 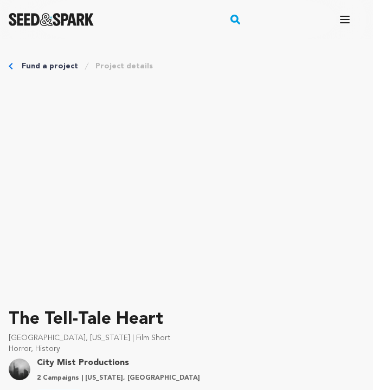 I want to click on a: Seed&Spark Homepage, so click(x=51, y=20).